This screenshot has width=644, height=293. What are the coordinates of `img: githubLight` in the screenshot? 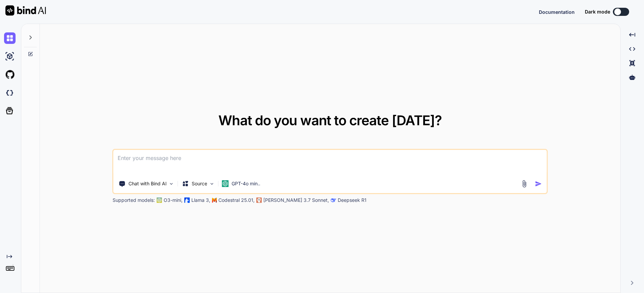 It's located at (10, 75).